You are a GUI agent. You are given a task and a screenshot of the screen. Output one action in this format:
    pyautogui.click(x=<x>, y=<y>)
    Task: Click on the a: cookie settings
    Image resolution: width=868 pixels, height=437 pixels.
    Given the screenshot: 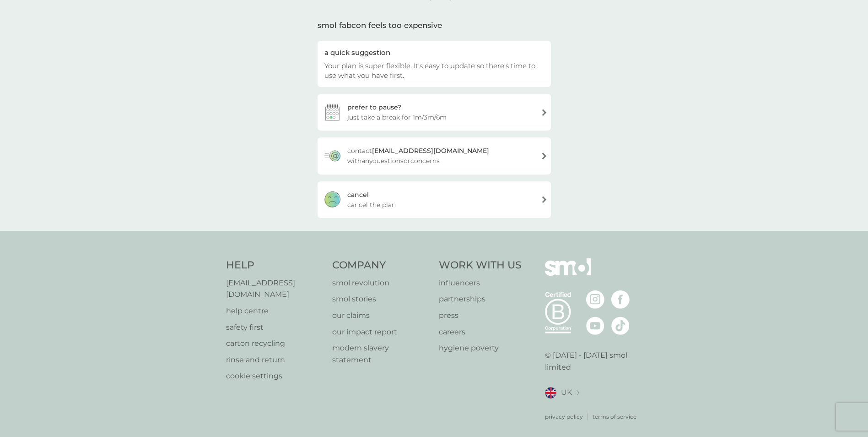 What is the action you would take?
    pyautogui.click(x=275, y=376)
    